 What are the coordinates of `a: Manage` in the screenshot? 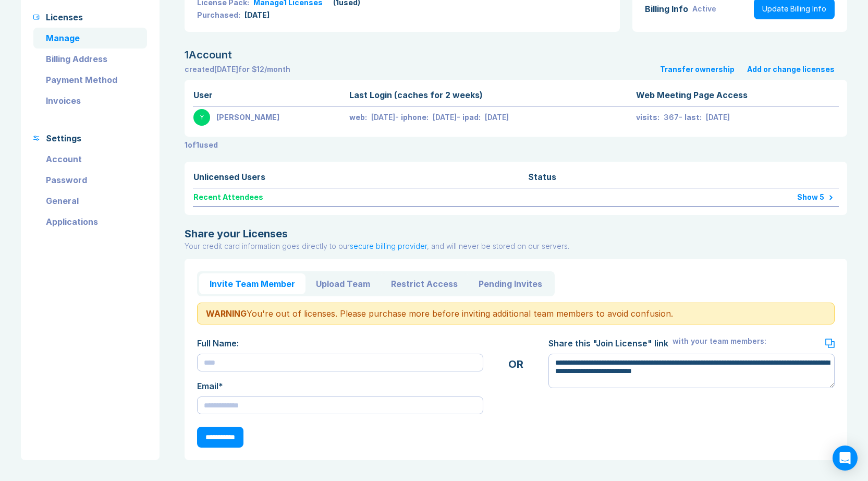 It's located at (91, 38).